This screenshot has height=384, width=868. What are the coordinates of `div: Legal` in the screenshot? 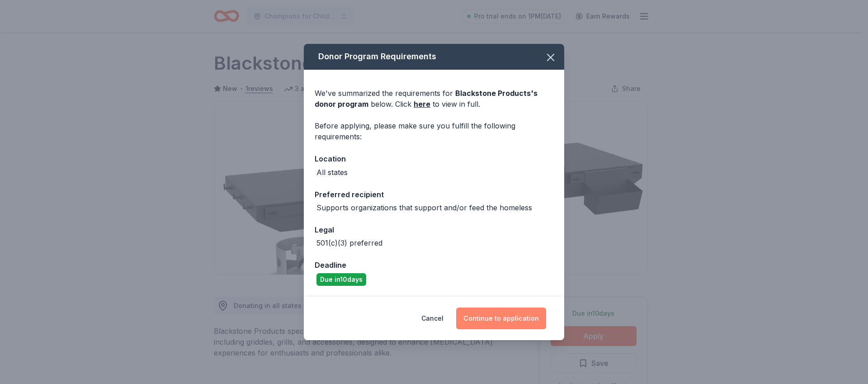 It's located at (434, 230).